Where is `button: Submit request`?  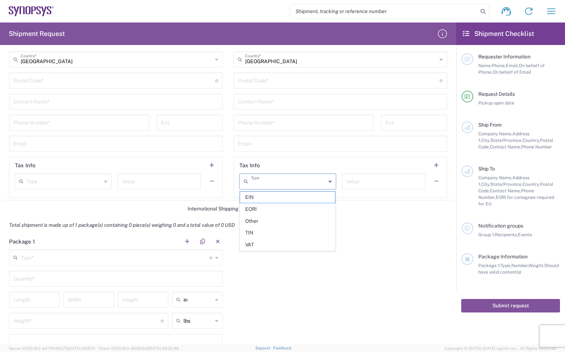
button: Submit request is located at coordinates (510, 305).